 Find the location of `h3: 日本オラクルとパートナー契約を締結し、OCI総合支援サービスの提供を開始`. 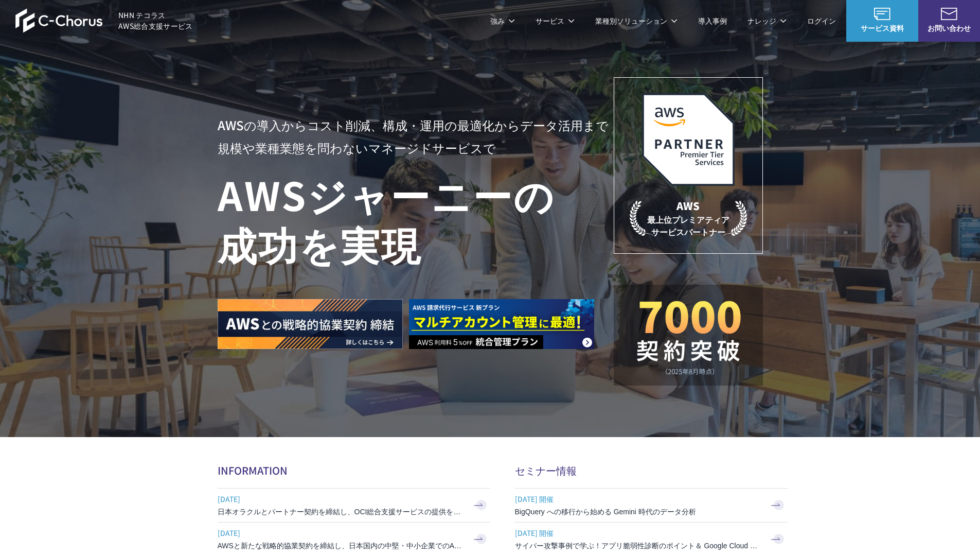

h3: 日本オラクルとパートナー契約を締結し、OCI総合支援サービスの提供を開始 is located at coordinates (341, 512).